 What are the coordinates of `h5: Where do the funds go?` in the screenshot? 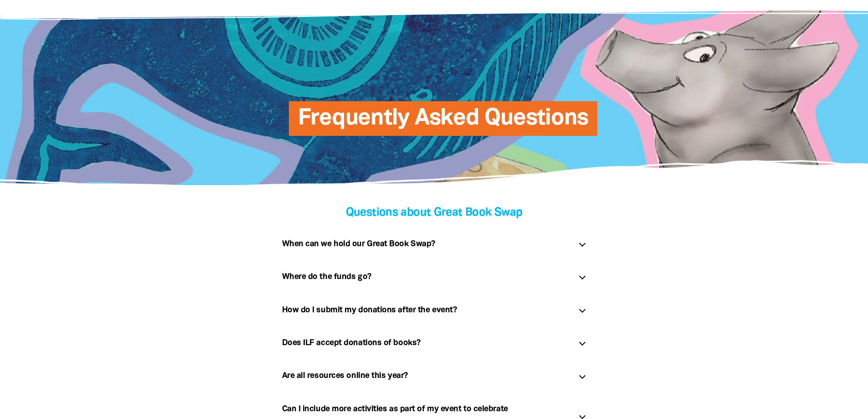 It's located at (427, 276).